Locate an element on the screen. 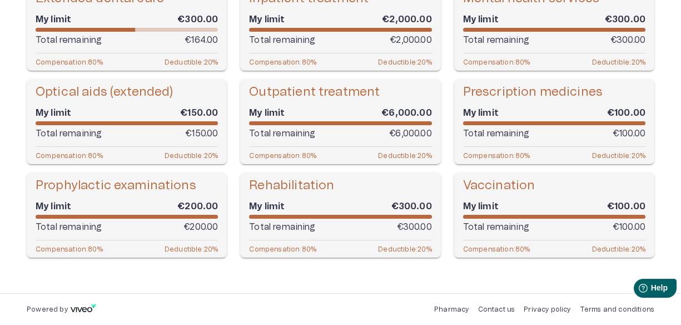 Image resolution: width=681 pixels, height=325 pixels. p: Contact us is located at coordinates (496, 309).